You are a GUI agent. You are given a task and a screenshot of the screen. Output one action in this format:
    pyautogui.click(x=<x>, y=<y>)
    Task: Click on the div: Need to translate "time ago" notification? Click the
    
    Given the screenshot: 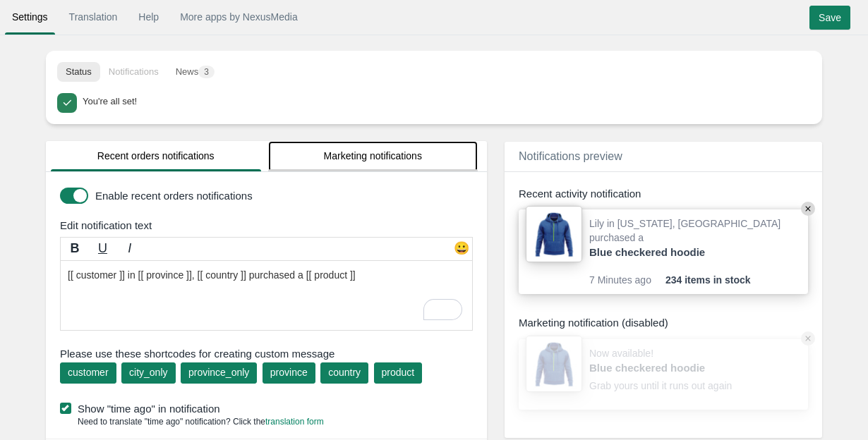 What is the action you would take?
    pyautogui.click(x=192, y=422)
    